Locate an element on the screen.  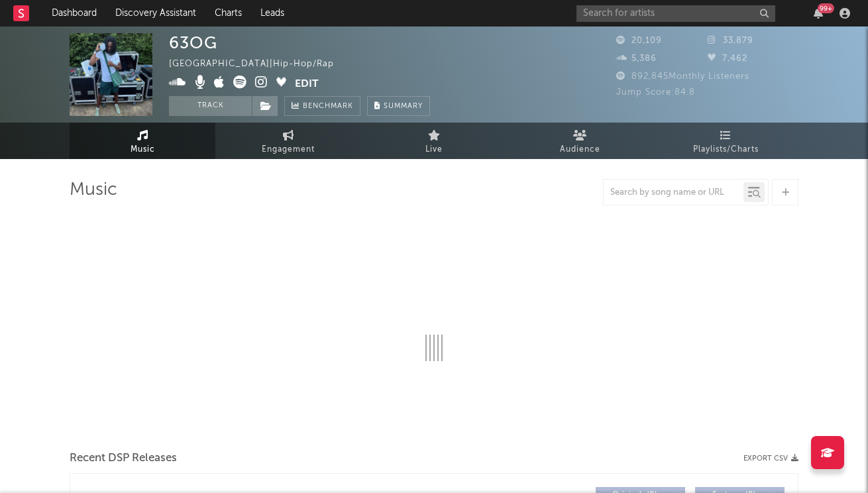
button: Track is located at coordinates (210, 106).